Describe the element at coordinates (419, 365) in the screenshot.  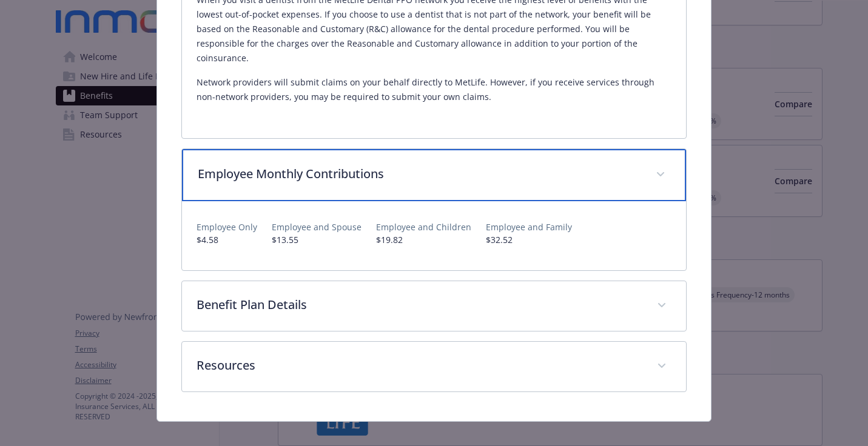
I see `p: Resources` at that location.